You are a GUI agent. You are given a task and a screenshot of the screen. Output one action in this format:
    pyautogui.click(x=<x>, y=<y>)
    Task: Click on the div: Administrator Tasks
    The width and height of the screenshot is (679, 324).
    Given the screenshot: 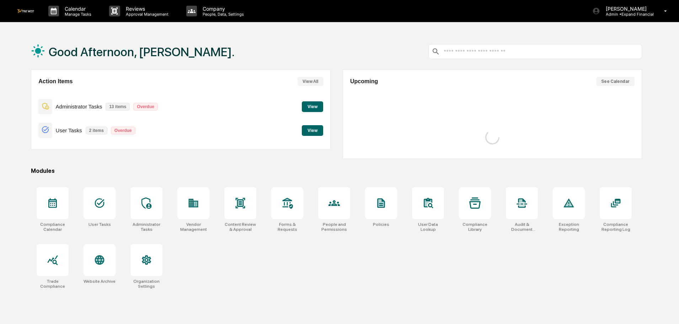 What is the action you would take?
    pyautogui.click(x=146, y=227)
    